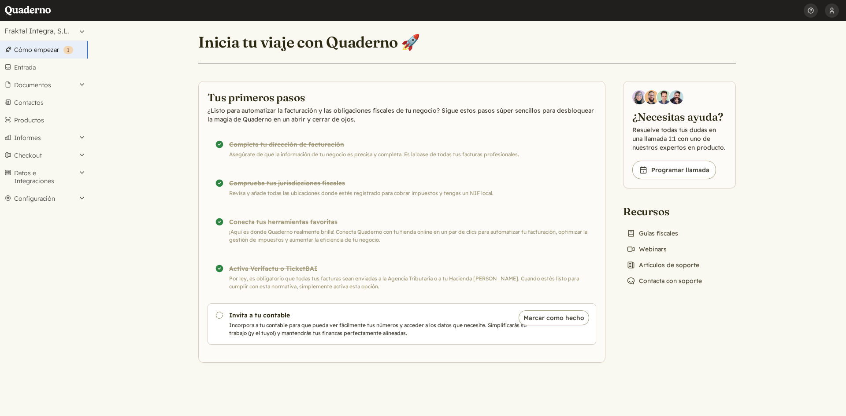  Describe the element at coordinates (664, 97) in the screenshot. I see `img: Ivo Oltmans, Business Developer at Quaderno` at that location.